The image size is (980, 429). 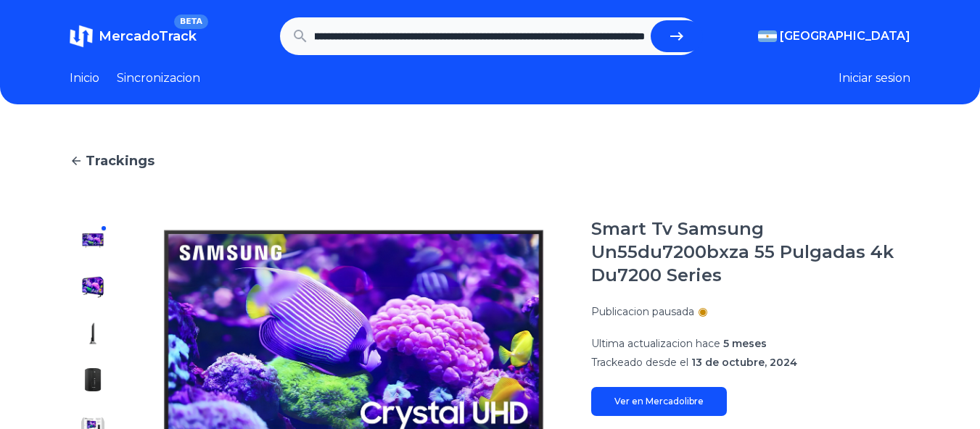 What do you see at coordinates (874, 78) in the screenshot?
I see `button: Iniciar sesion` at bounding box center [874, 78].